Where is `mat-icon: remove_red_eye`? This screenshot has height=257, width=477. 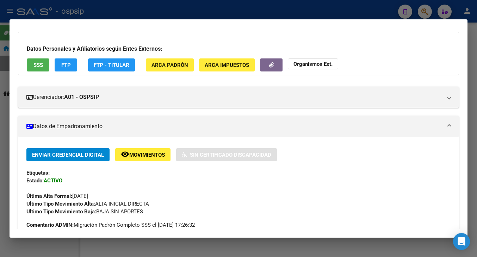 mat-icon: remove_red_eye is located at coordinates (125, 154).